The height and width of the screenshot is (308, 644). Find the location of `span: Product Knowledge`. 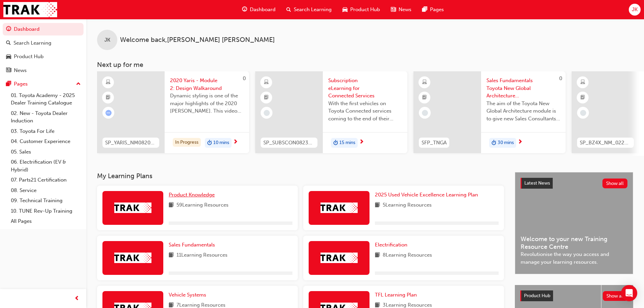

span: Product Knowledge is located at coordinates (192, 195).